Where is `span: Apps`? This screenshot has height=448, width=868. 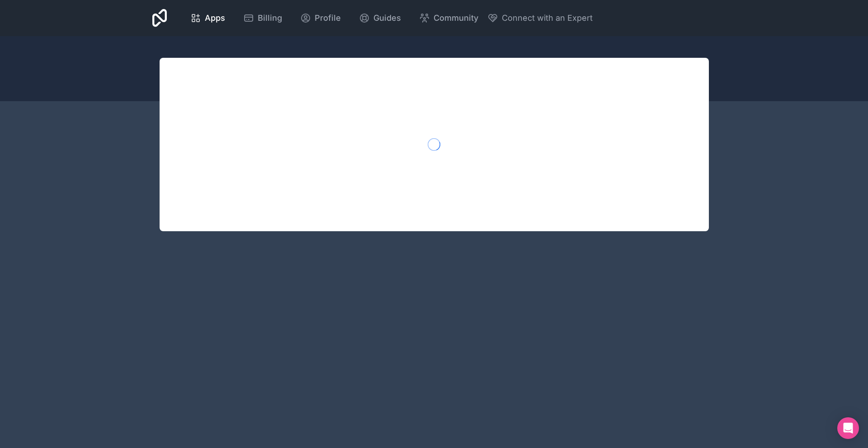
span: Apps is located at coordinates (215, 18).